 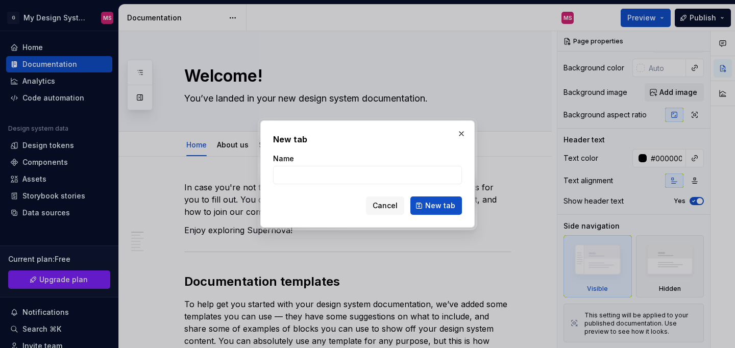 I want to click on button: New tab, so click(x=436, y=206).